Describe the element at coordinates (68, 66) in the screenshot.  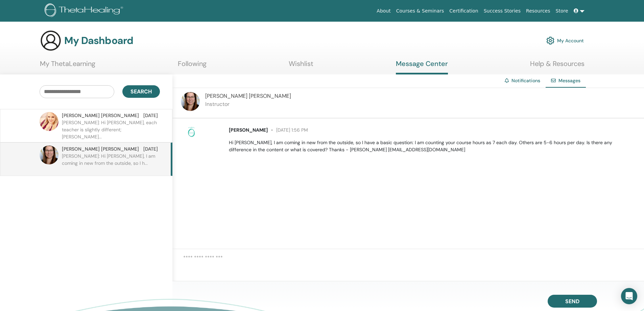
I see `a: My ThetaLearning` at that location.